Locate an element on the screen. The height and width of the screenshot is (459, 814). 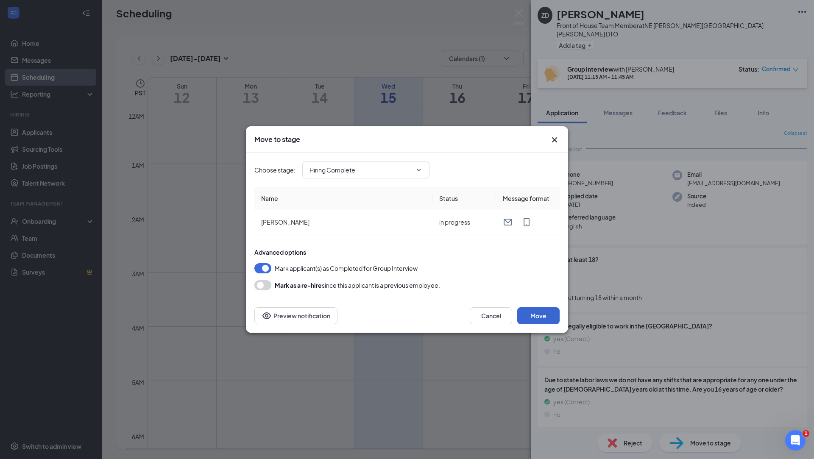
span: 1 is located at coordinates (806, 434).